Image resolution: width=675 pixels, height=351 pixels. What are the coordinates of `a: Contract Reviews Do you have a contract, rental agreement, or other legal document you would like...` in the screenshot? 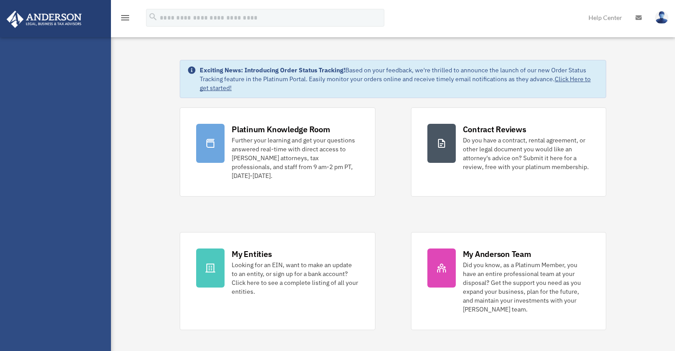 It's located at (509, 152).